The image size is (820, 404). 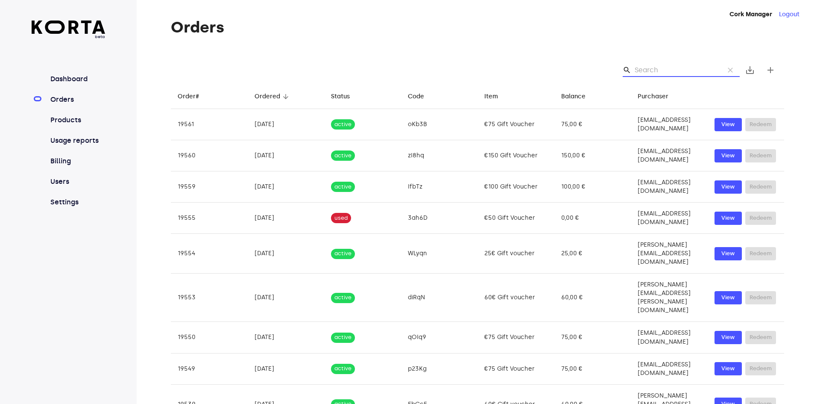 I want to click on td: 19550, so click(x=209, y=337).